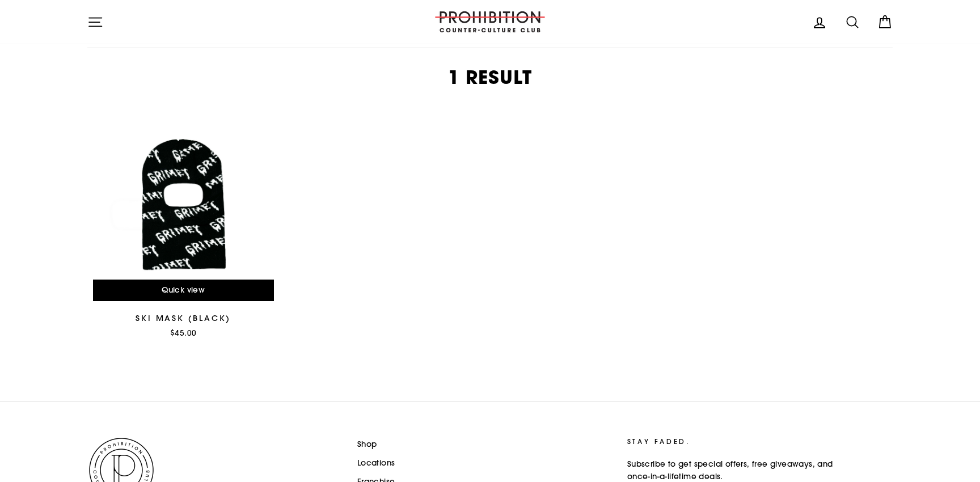  Describe the element at coordinates (739, 441) in the screenshot. I see `p: STAY FADED.` at that location.